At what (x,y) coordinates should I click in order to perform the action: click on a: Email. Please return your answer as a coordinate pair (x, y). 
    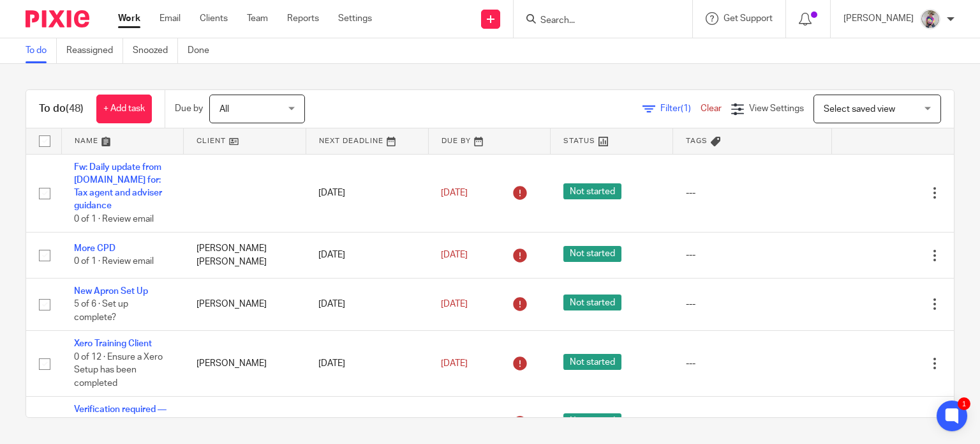
    Looking at the image, I should click on (170, 18).